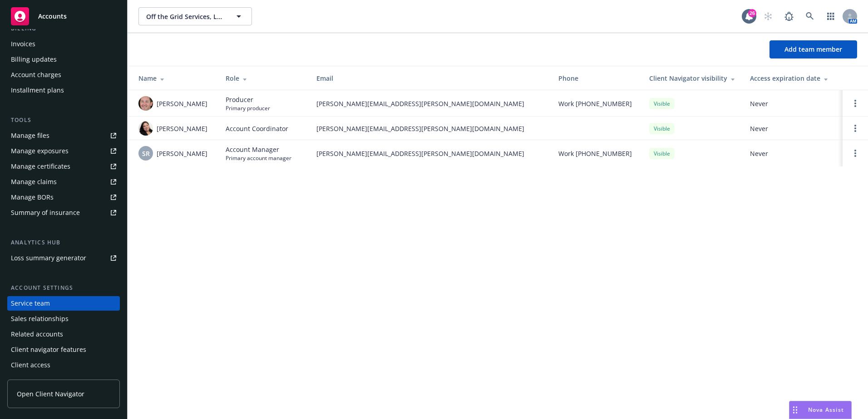 This screenshot has width=868, height=419. What do you see at coordinates (32, 198) in the screenshot?
I see `div: Manage BORs` at bounding box center [32, 198].